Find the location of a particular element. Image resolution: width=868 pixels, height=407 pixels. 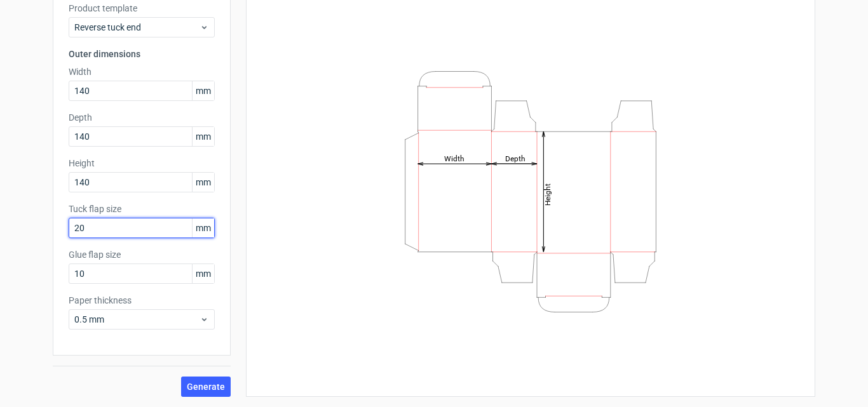

label: Product template is located at coordinates (142, 8).